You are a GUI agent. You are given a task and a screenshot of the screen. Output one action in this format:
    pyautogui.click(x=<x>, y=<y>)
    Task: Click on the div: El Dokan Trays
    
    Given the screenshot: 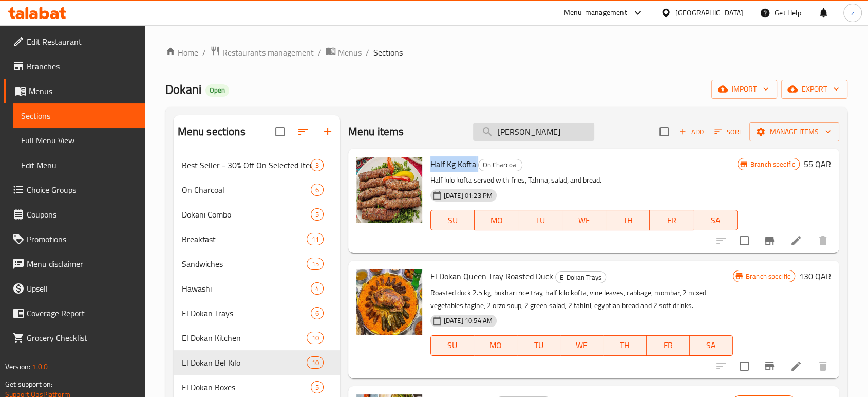 What is the action you would take?
    pyautogui.click(x=246, y=313)
    